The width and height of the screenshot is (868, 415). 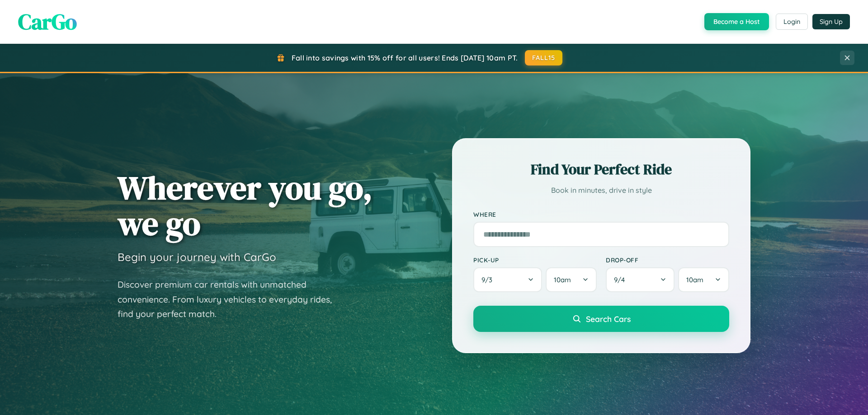 What do you see at coordinates (667, 260) in the screenshot?
I see `label: Drop-off` at bounding box center [667, 260].